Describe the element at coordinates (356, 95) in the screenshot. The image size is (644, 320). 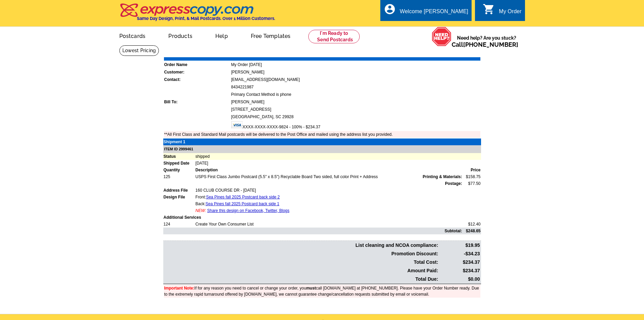
I see `td: Primary Contact Method is phone` at that location.